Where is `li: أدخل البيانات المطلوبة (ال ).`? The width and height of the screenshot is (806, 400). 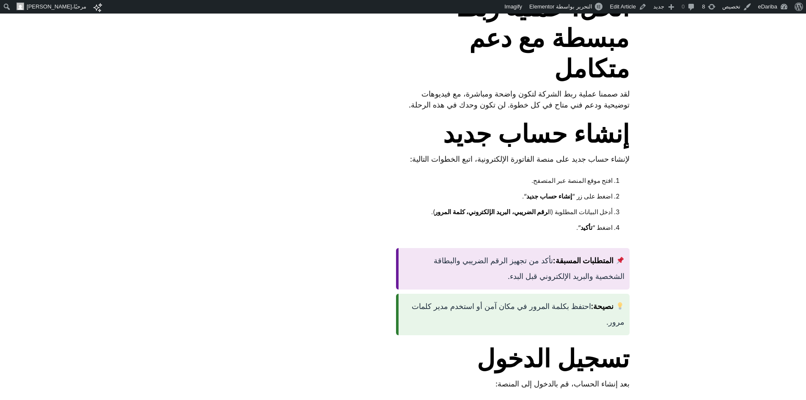 li: أدخل البيانات المطلوبة (ال ). is located at coordinates (512, 212).